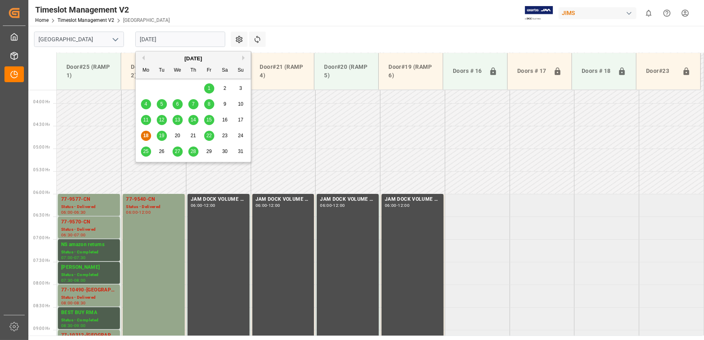 The image size is (704, 340). Describe the element at coordinates (177, 71) in the screenshot. I see `div: We` at that location.